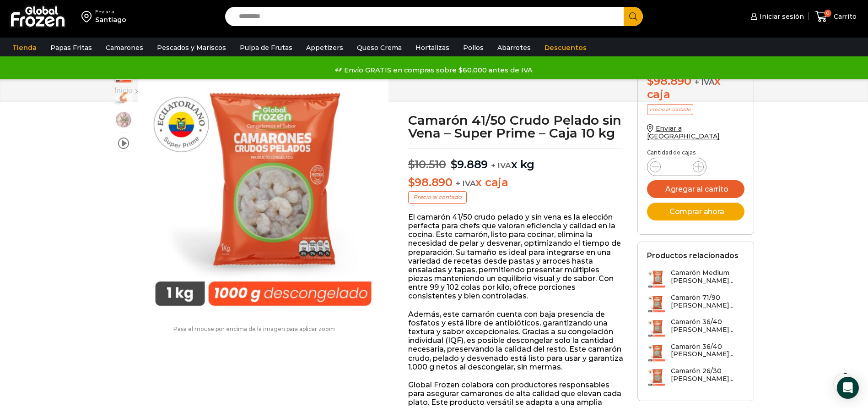  What do you see at coordinates (254, 329) in the screenshot?
I see `p: Pasa el mouse por encima de la imagen para aplicar zoom` at bounding box center [254, 329].